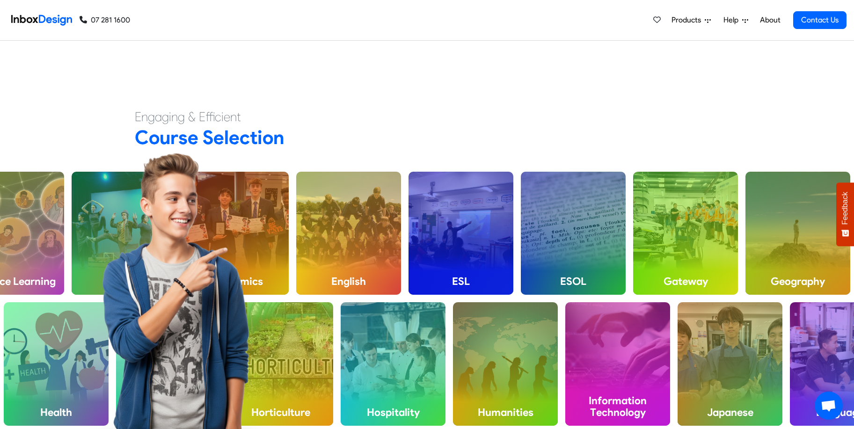 The image size is (854, 429). What do you see at coordinates (427, 137) in the screenshot?
I see `h2: Course Selection` at bounding box center [427, 137].